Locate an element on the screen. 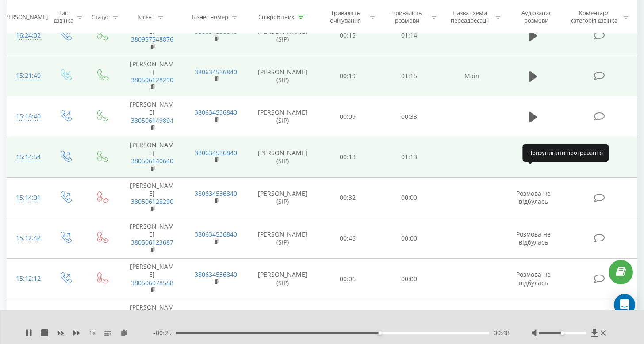 The width and height of the screenshot is (644, 344). div: Тривалість розмови is located at coordinates (407, 17).